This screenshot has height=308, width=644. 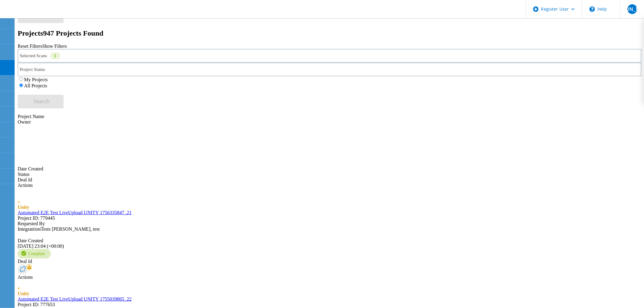 What do you see at coordinates (330, 55) in the screenshot?
I see `div: Selected Scans` at bounding box center [330, 55].